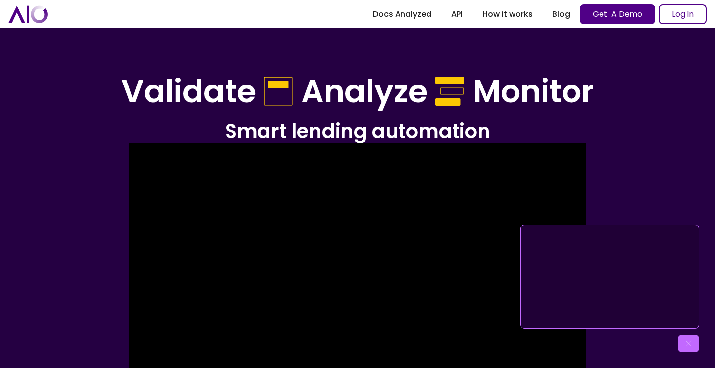 This screenshot has width=715, height=368. Describe the element at coordinates (457, 14) in the screenshot. I see `a: API` at that location.